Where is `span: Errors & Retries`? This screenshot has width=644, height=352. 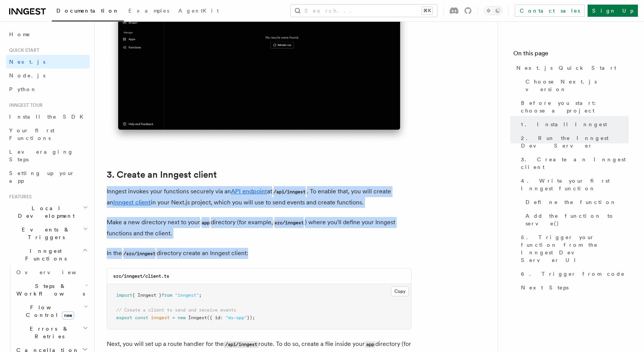 span: Errors & Retries is located at coordinates (48, 332).